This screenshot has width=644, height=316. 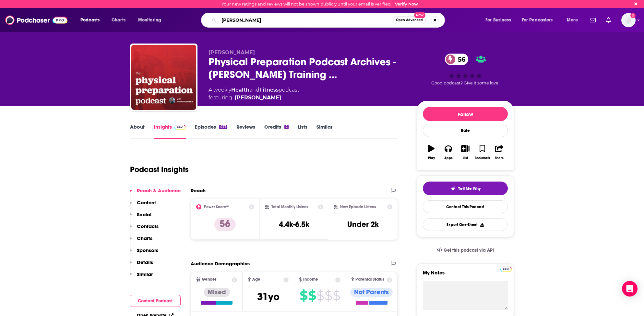 What do you see at coordinates (329, 20) in the screenshot?
I see `div: Search podcasts, credits, & more...` at bounding box center [329, 20].